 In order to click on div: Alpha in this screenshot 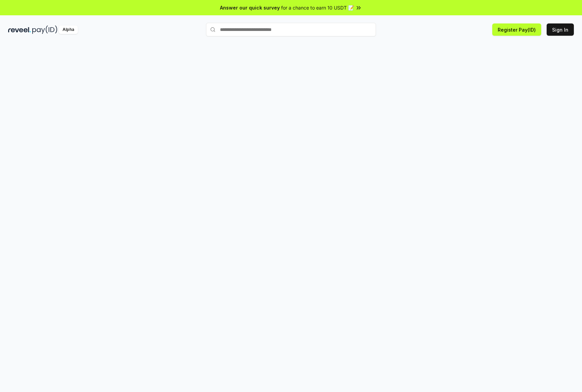, I will do `click(69, 29)`.